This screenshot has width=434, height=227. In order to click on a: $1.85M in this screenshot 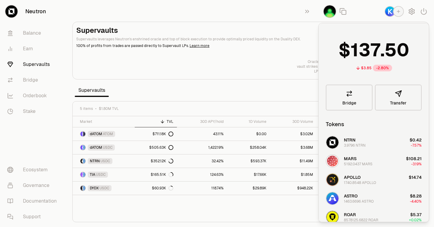, I will do `click(293, 175)`.